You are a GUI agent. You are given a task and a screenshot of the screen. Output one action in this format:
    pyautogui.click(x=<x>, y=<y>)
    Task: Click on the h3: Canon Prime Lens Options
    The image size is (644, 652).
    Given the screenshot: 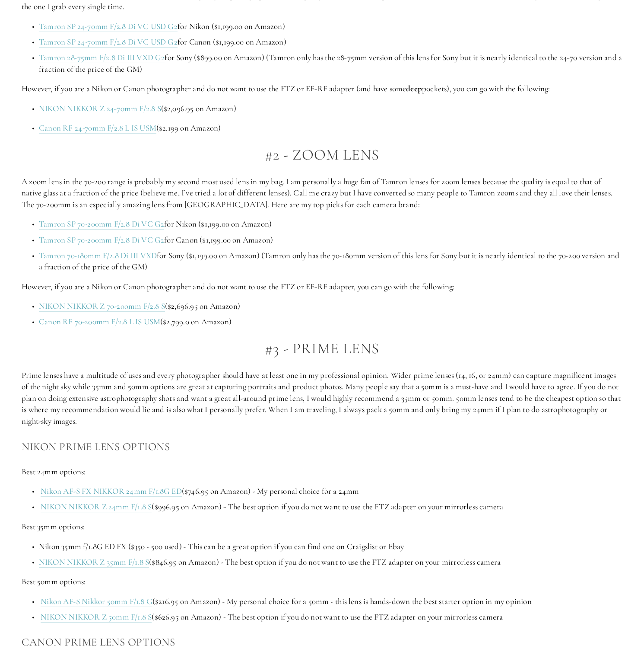 What is the action you would take?
    pyautogui.click(x=322, y=642)
    